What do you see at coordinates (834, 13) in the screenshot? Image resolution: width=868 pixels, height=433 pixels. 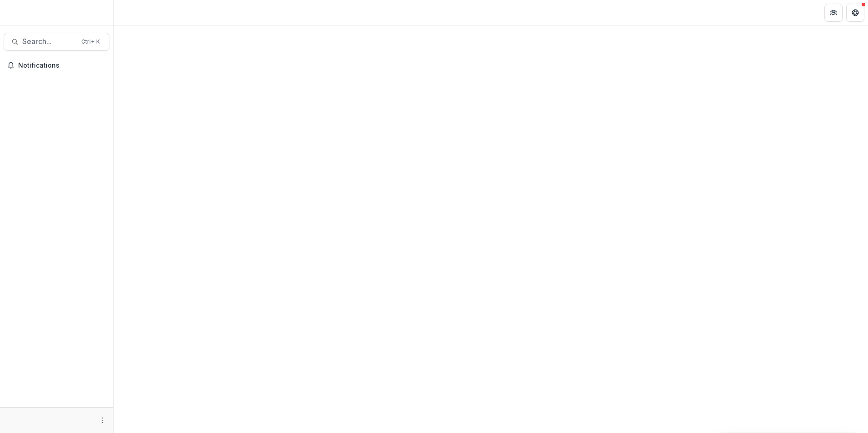 I see `button: Partners` at bounding box center [834, 13].